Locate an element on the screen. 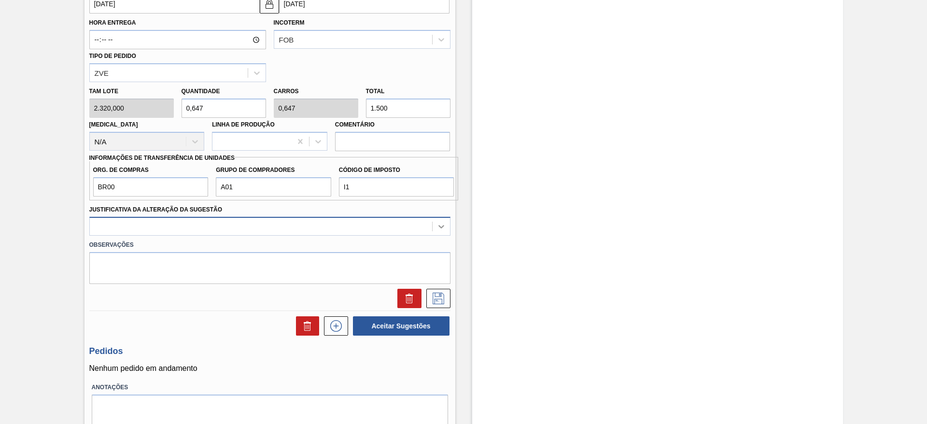  label: Observações is located at coordinates (270, 245).